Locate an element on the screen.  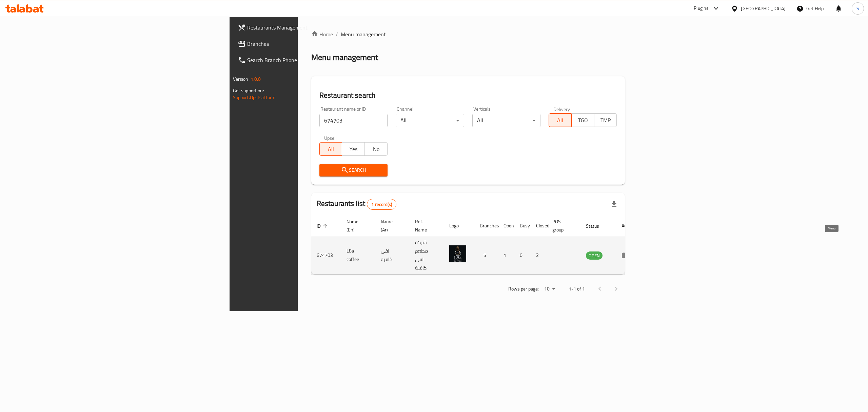
a: Branches is located at coordinates (303, 44).